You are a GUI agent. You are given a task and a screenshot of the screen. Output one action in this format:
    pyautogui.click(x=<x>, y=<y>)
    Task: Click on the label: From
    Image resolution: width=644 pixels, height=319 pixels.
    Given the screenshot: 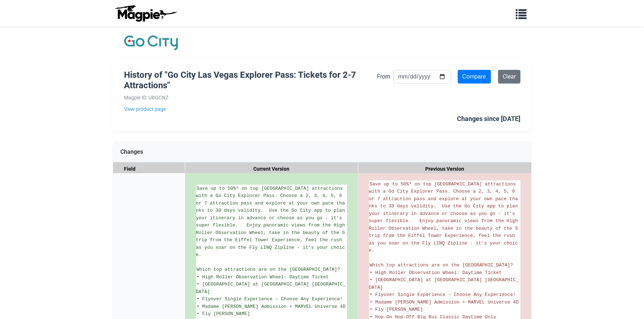 What is the action you would take?
    pyautogui.click(x=383, y=77)
    